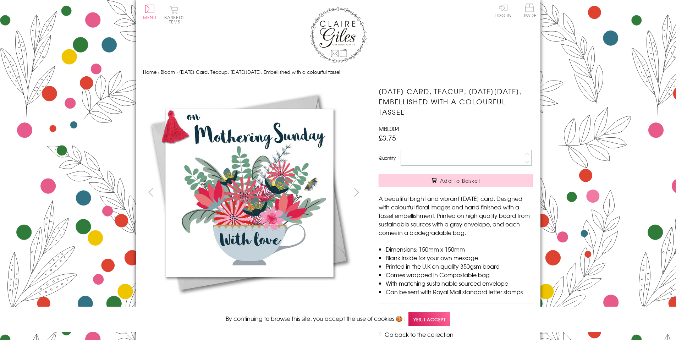 This screenshot has width=676, height=340. What do you see at coordinates (387, 138) in the screenshot?
I see `span: £3.75` at bounding box center [387, 138].